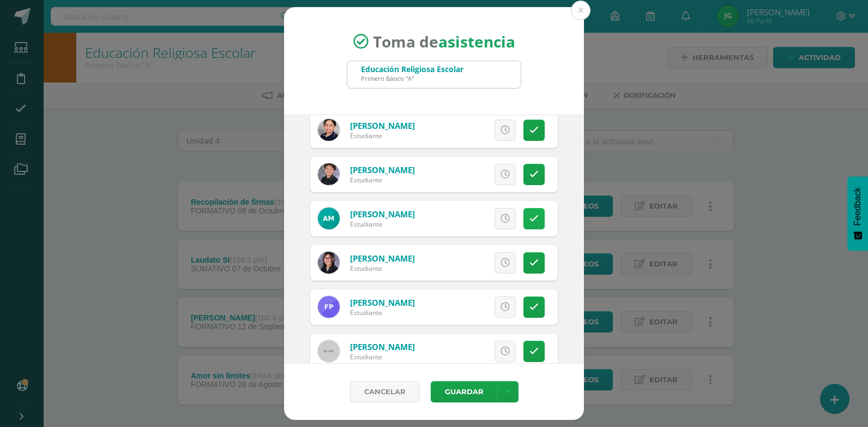 The width and height of the screenshot is (868, 427). Describe the element at coordinates (412, 69) in the screenshot. I see `div: Educación Religiosa Escolar` at that location.